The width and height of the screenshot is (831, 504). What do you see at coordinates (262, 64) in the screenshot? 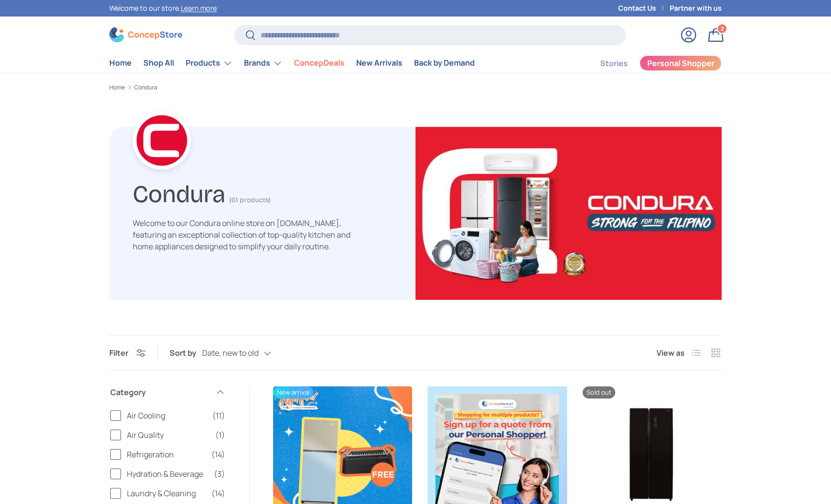
I see `a: Brands` at bounding box center [262, 64].